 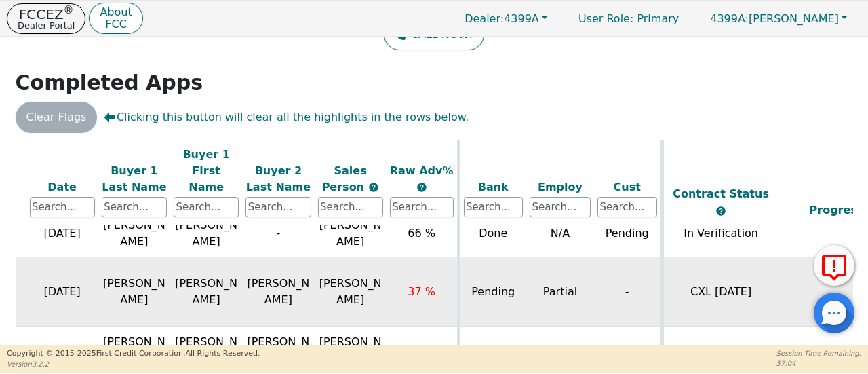 What do you see at coordinates (502, 18) in the screenshot?
I see `span: 4399A` at bounding box center [502, 18].